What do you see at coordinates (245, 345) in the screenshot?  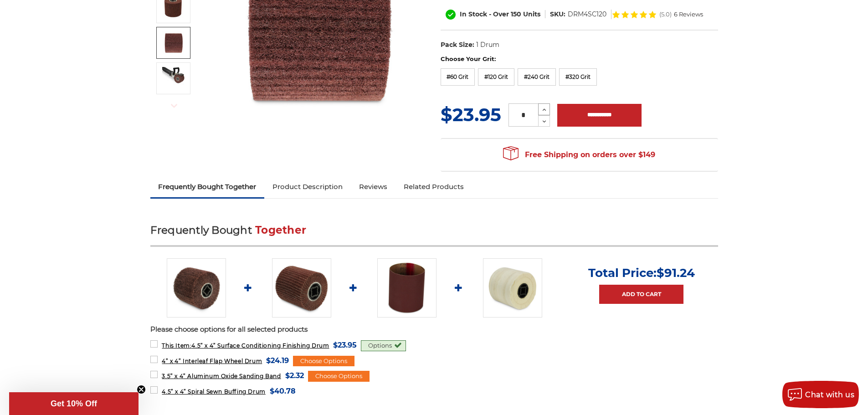 I see `span: 4.5” x 4” Surface Conditioning Finishing Drum` at bounding box center [245, 345].